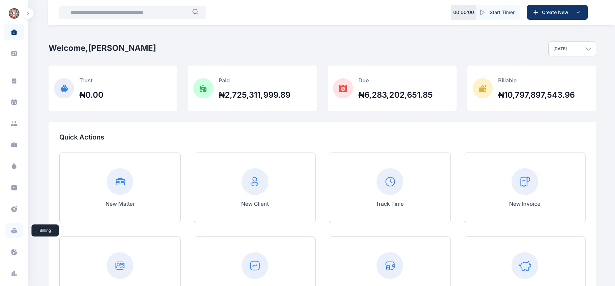 The width and height of the screenshot is (615, 286). I want to click on p: New Invoice, so click(525, 204).